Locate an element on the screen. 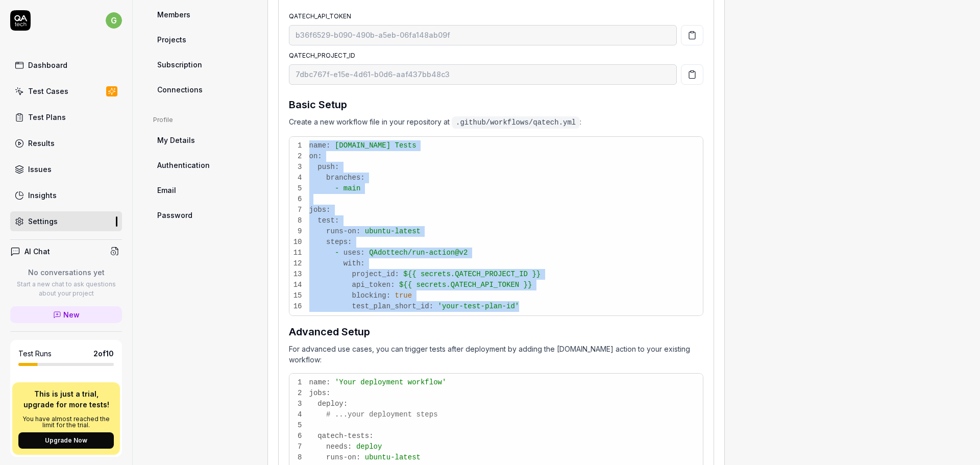 The image size is (980, 465). span: 'Your deployment workflow' is located at coordinates (390, 382).